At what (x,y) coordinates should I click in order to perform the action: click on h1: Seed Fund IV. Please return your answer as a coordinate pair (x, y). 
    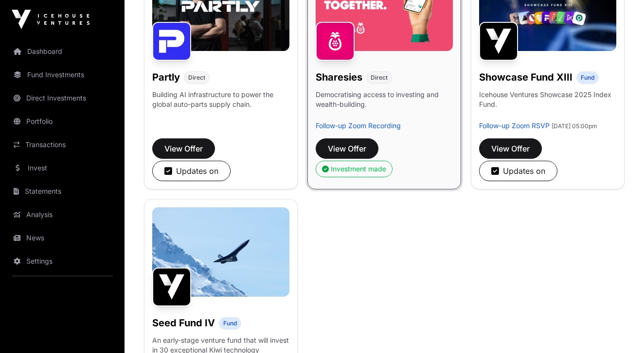
    Looking at the image, I should click on (183, 323).